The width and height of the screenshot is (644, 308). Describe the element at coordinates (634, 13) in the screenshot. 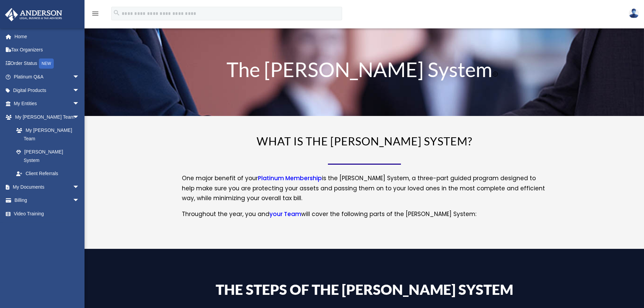

I see `img: User Pic` at that location.